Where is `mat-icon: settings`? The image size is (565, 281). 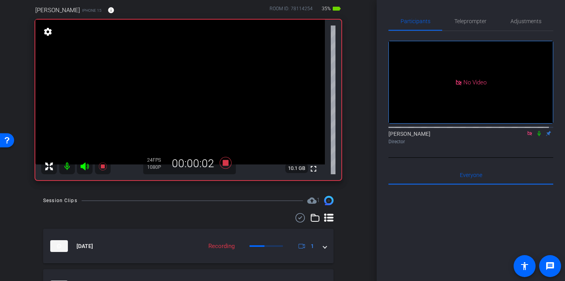 mat-icon: settings is located at coordinates (48, 32).